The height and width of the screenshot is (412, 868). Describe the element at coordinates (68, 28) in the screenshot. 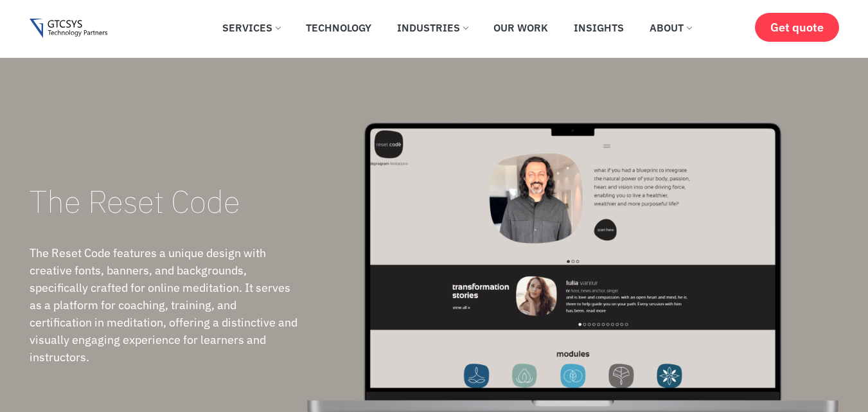

I see `img: Gtcsys logo` at that location.